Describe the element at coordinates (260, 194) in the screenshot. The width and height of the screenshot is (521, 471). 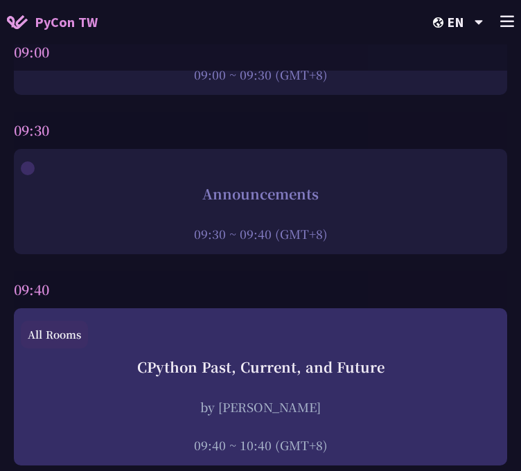
I see `div: Announcements` at that location.